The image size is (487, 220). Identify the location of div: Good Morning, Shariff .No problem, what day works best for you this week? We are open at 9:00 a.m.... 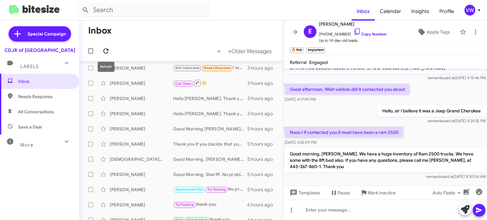
(210, 175).